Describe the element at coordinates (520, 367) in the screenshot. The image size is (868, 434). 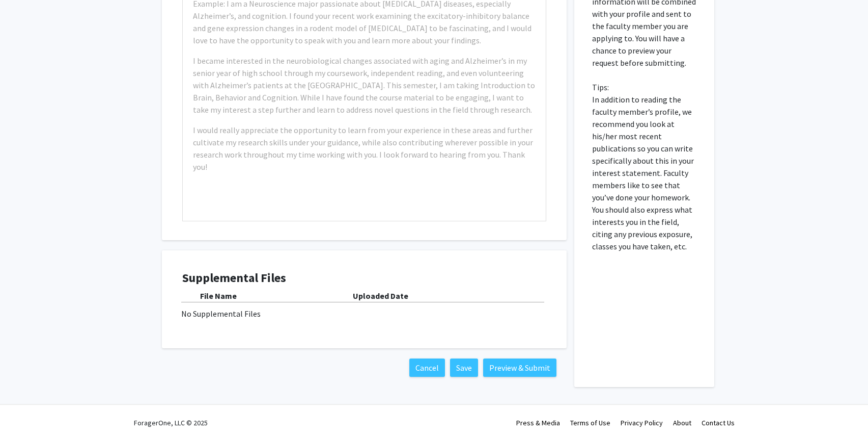
I see `button: Preview & Submit` at that location.